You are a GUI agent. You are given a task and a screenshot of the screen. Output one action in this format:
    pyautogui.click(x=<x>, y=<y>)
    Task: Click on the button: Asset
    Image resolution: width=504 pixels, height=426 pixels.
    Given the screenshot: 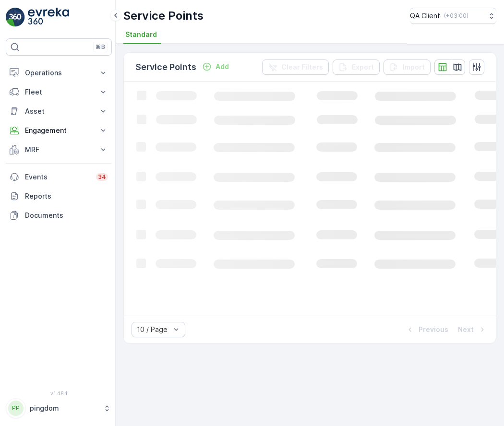 What is the action you would take?
    pyautogui.click(x=58, y=111)
    